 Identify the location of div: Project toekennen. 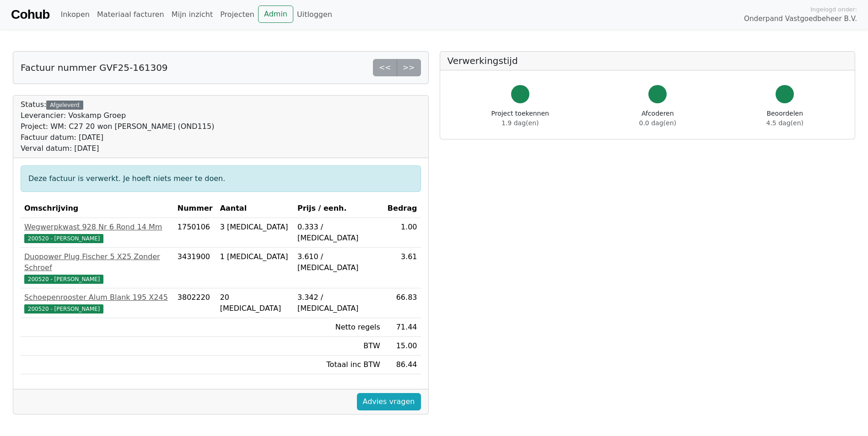
(520, 118).